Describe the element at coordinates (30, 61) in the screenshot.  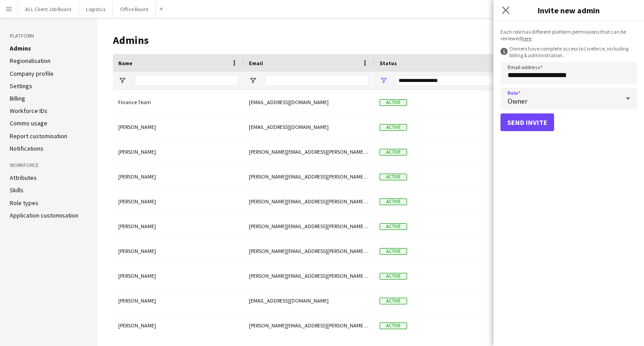
I see `a: Regionalisation` at that location.